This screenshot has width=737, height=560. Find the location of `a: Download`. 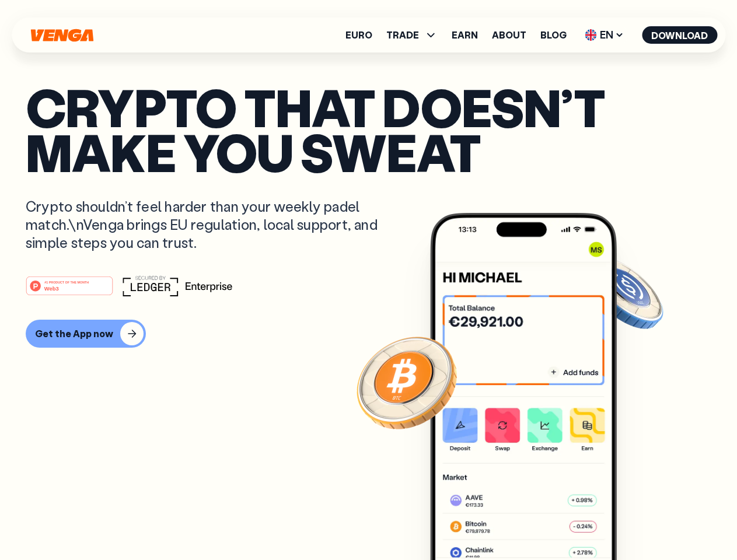

a: Download is located at coordinates (679, 35).